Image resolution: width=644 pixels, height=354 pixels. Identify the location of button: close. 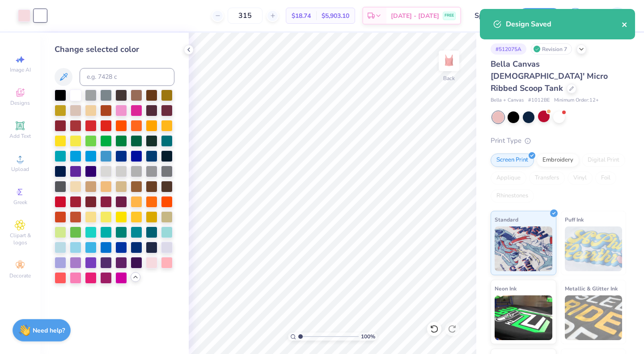
(625, 24).